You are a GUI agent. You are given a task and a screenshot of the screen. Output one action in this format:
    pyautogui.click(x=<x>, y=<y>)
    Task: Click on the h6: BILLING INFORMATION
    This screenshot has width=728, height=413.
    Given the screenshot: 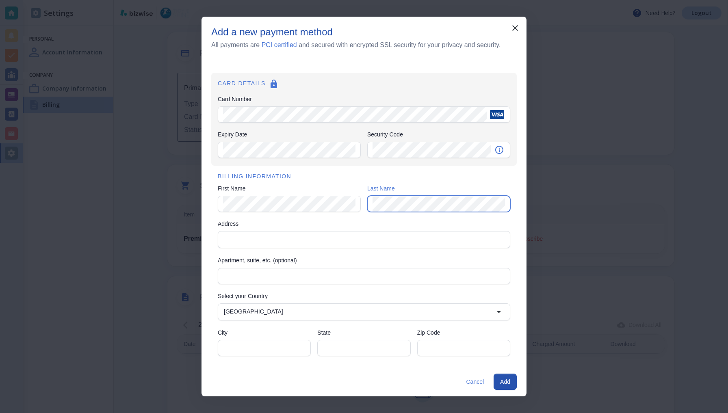 What is the action you would take?
    pyautogui.click(x=364, y=177)
    